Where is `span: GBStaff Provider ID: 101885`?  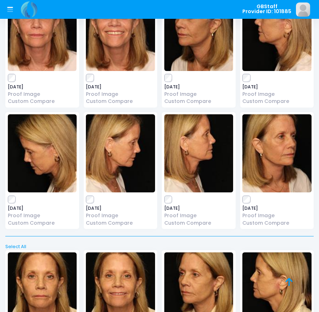
span: GBStaff Provider ID: 101885 is located at coordinates (267, 9).